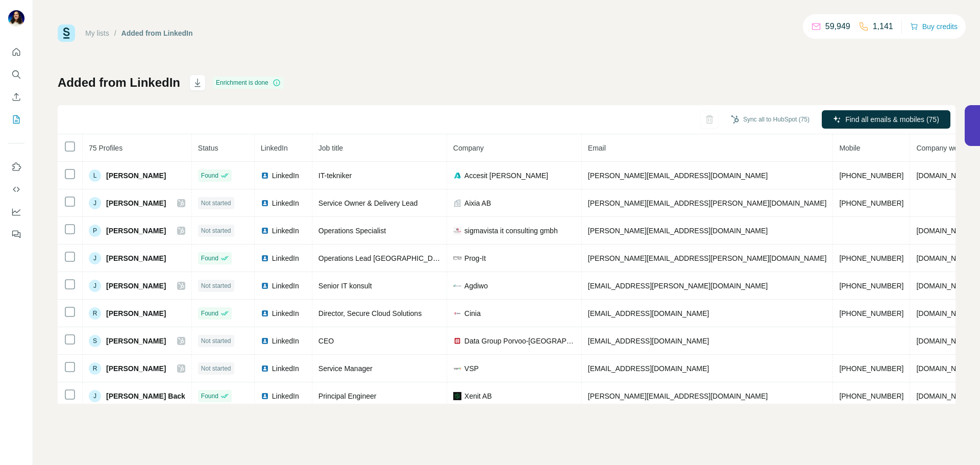 The height and width of the screenshot is (465, 980). I want to click on button: Enrich CSV, so click(16, 97).